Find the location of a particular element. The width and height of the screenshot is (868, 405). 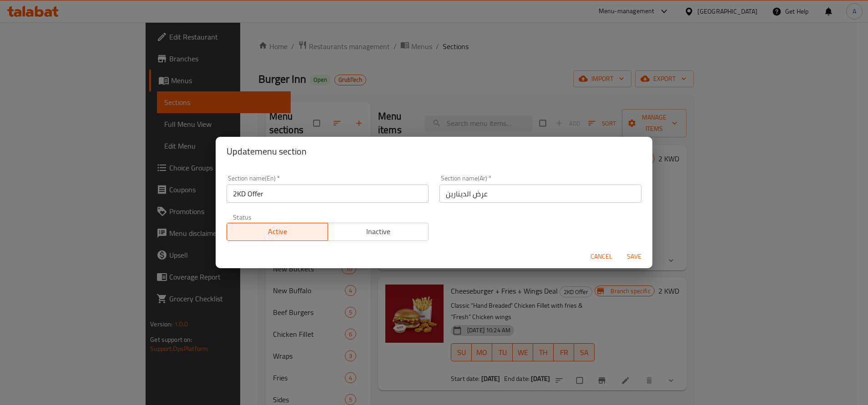

span: Inactive is located at coordinates (378, 232).